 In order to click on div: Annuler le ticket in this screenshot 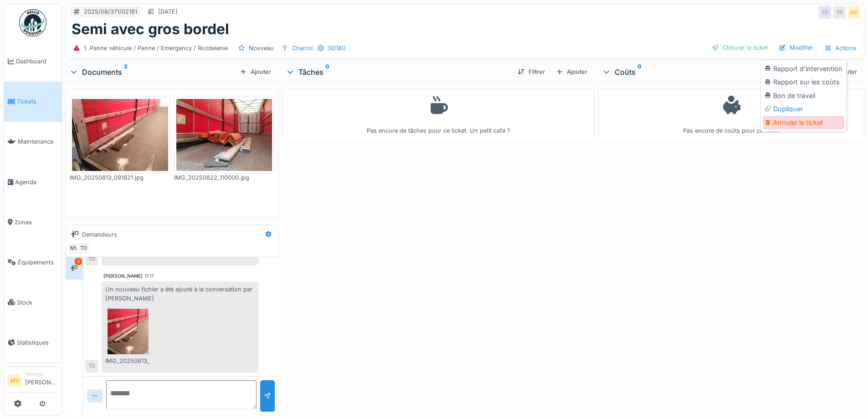, I will do `click(804, 122)`.